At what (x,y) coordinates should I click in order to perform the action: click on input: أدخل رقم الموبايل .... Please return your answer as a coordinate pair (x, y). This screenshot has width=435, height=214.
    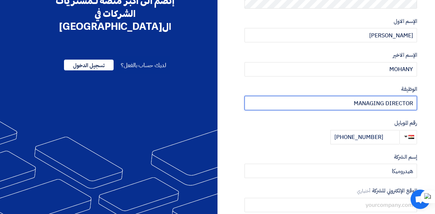
    Looking at the image, I should click on (365, 137).